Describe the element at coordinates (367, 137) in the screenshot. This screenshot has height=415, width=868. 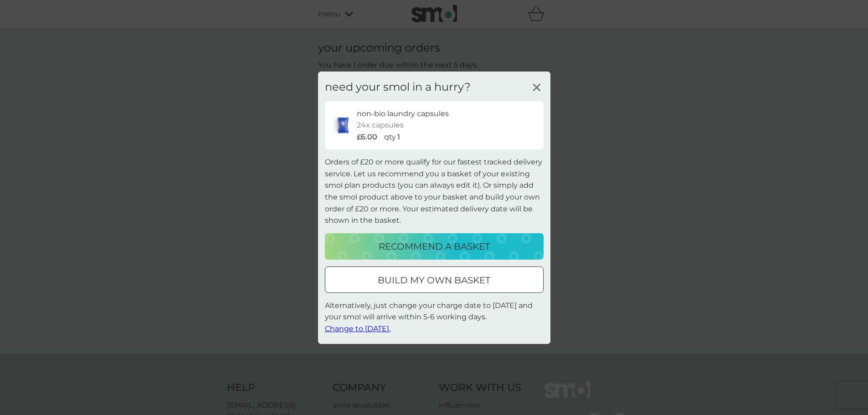
I see `p: £6.00` at that location.